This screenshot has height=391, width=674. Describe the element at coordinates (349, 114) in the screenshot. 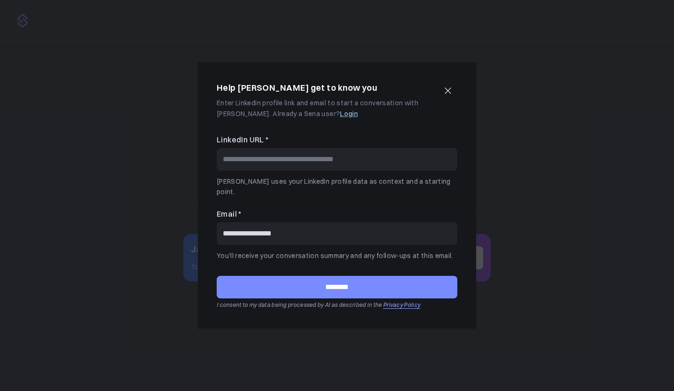

I see `a: Login` at that location.